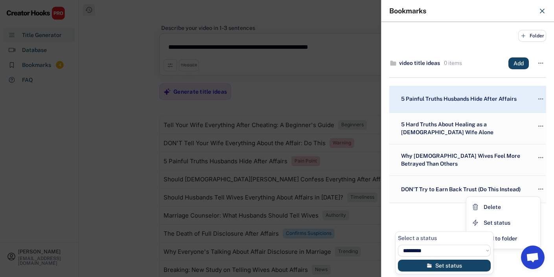  What do you see at coordinates (452, 63) in the screenshot?
I see `div: 0 items` at bounding box center [452, 63].